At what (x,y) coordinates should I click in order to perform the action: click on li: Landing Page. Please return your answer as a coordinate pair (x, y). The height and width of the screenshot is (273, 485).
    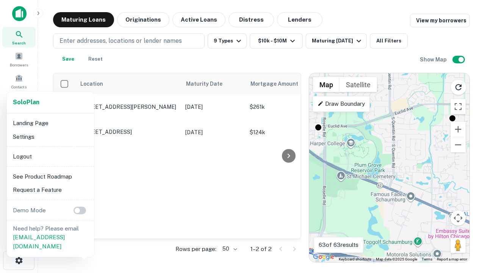
    Looking at the image, I should click on (50, 123).